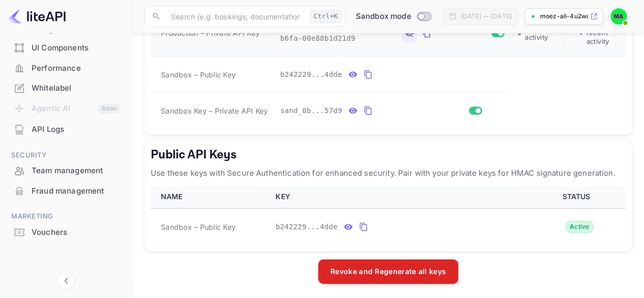 The height and width of the screenshot is (298, 644). I want to click on th: STATUS, so click(578, 196).